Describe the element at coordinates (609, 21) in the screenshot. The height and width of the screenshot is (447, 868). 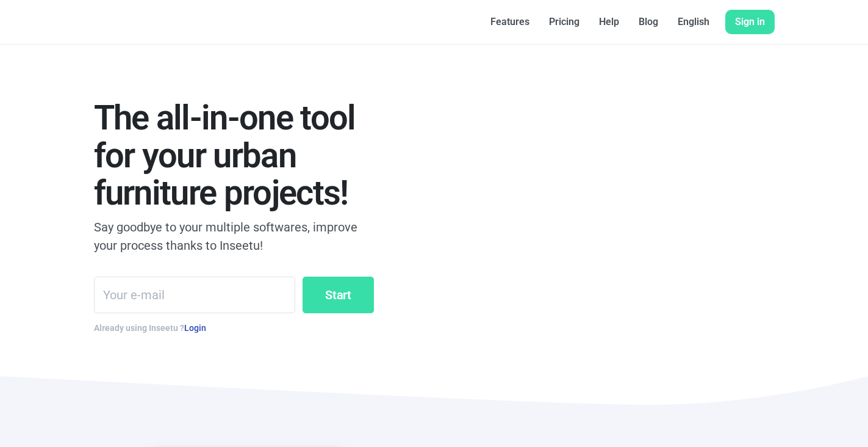
I see `font: Help` at that location.